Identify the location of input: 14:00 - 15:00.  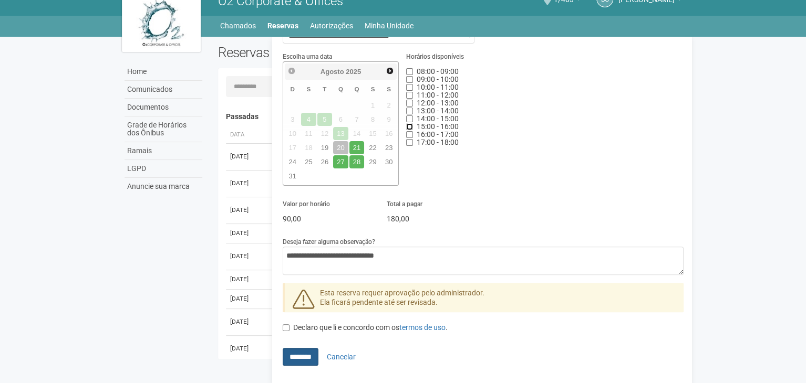
(409, 119).